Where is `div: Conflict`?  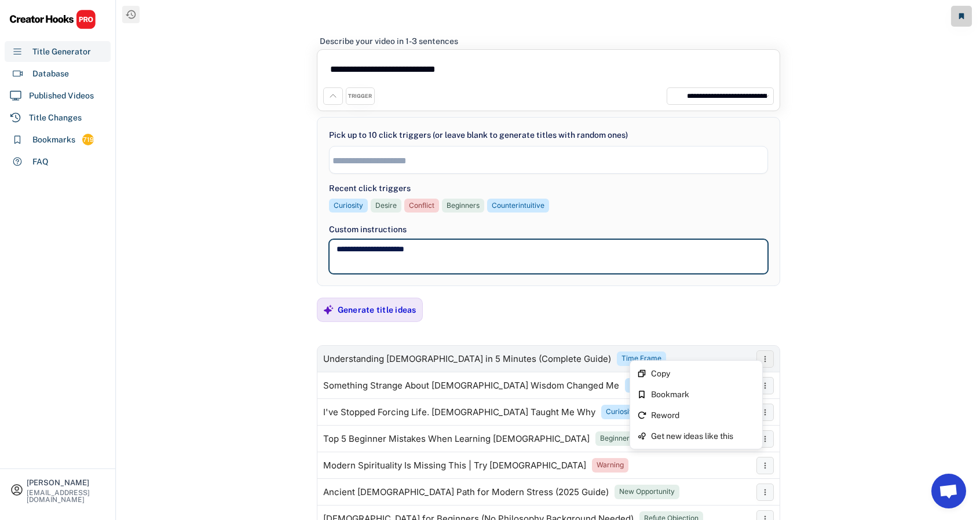 div: Conflict is located at coordinates (422, 206).